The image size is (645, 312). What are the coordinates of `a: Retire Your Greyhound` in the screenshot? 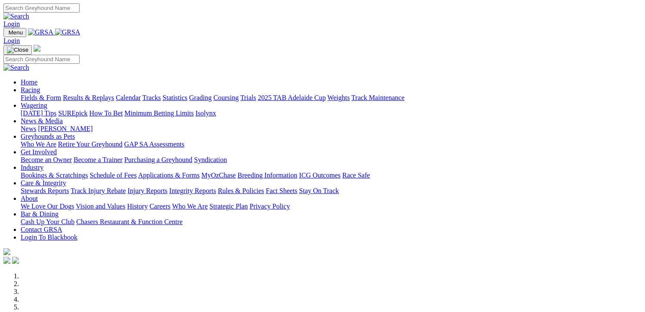 It's located at (90, 144).